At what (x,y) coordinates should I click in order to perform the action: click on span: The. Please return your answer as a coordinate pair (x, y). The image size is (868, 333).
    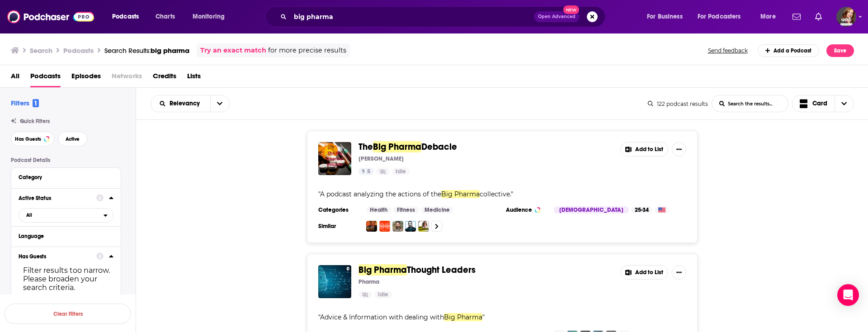
    Looking at the image, I should click on (366, 146).